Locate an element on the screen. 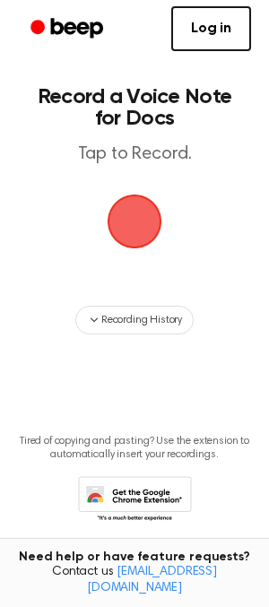 This screenshot has width=269, height=607. span: Recording History is located at coordinates (142, 320).